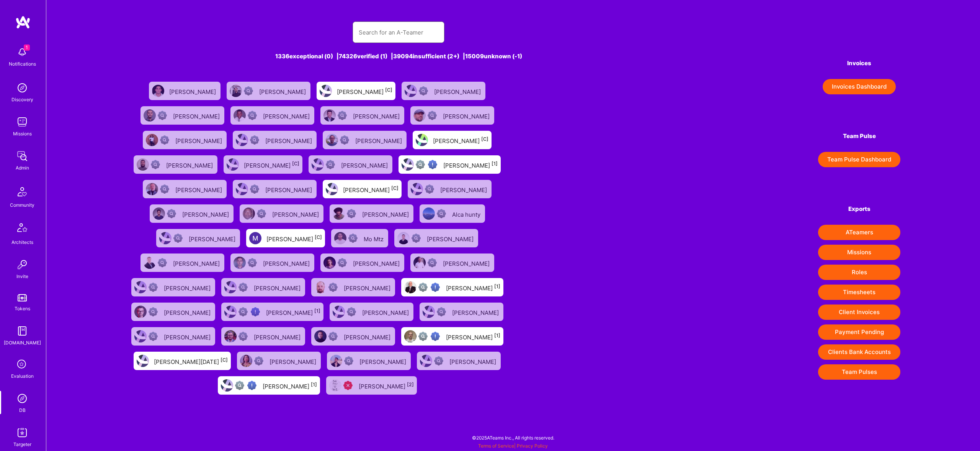 Image resolution: width=980 pixels, height=451 pixels. I want to click on div: DB, so click(22, 410).